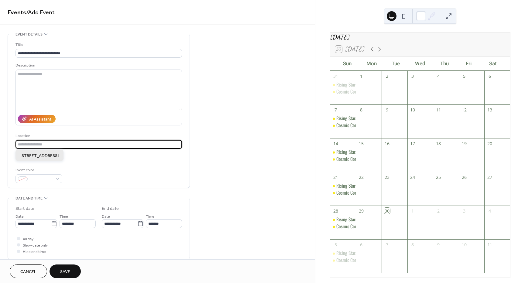 This screenshot has height=283, width=525. What do you see at coordinates (28, 271) in the screenshot?
I see `button: Cancel` at bounding box center [28, 271].